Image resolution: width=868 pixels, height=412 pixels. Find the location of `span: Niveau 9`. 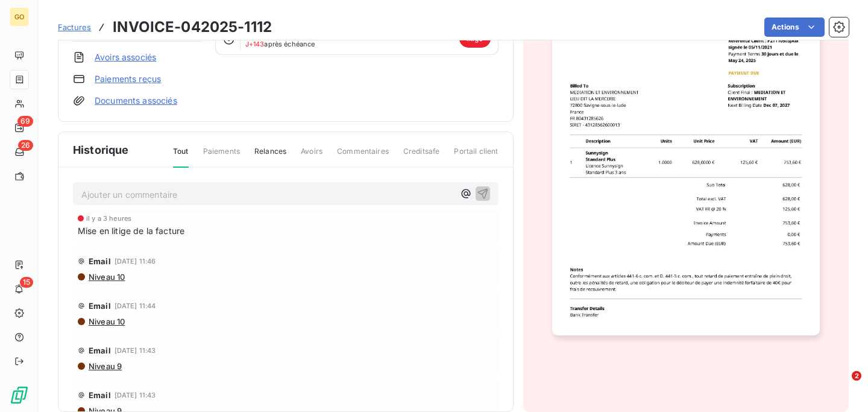

span: Niveau 9 is located at coordinates (104, 366).